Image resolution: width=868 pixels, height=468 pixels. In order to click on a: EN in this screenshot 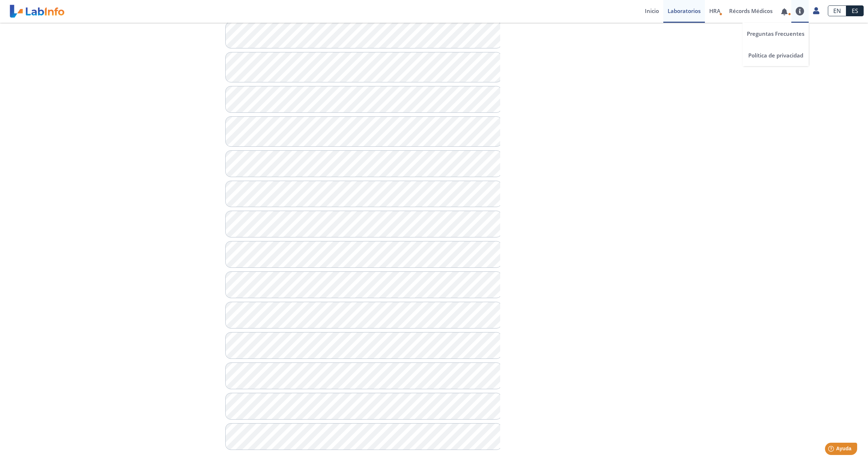, I will do `click(837, 11)`.